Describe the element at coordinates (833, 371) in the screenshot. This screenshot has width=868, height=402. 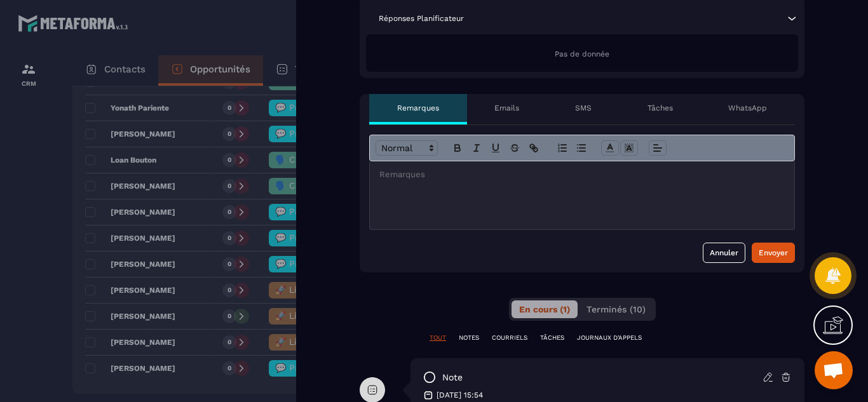
I see `div: Ouvrir le chat` at that location.